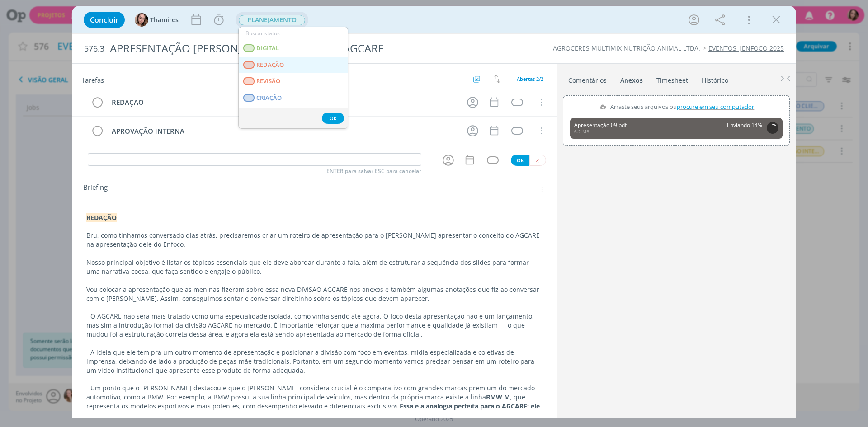 This screenshot has width=868, height=427. I want to click on span: CRIAÇÃO, so click(269, 98).